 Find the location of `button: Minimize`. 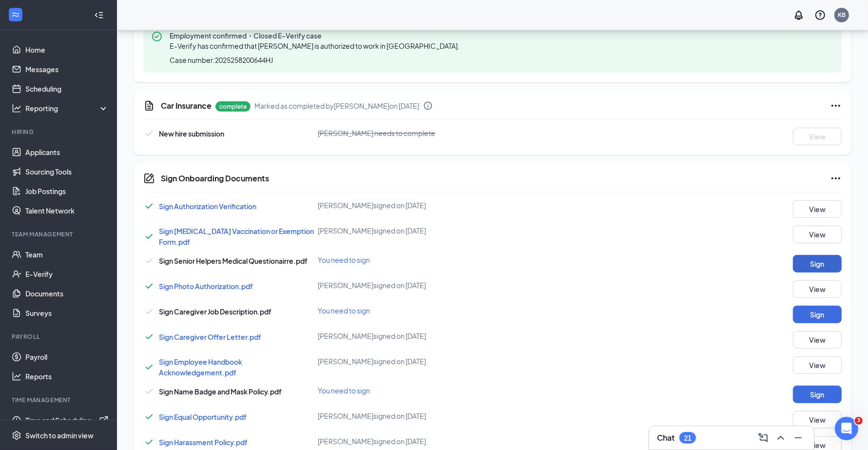

button: Minimize is located at coordinates (798, 438).